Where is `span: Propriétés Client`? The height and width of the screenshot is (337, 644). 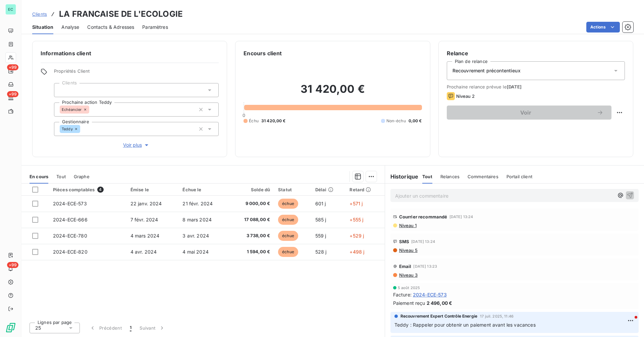 span: Propriétés Client is located at coordinates (136, 73).